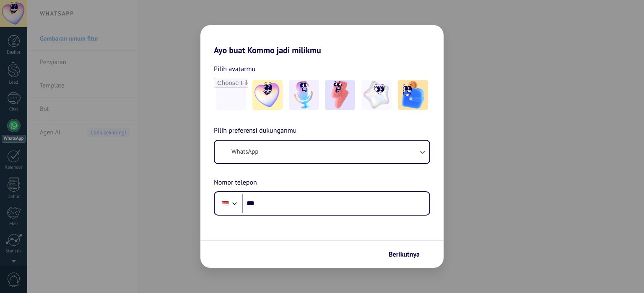  What do you see at coordinates (267, 95) in the screenshot?
I see `img: -1.jpeg` at bounding box center [267, 95].